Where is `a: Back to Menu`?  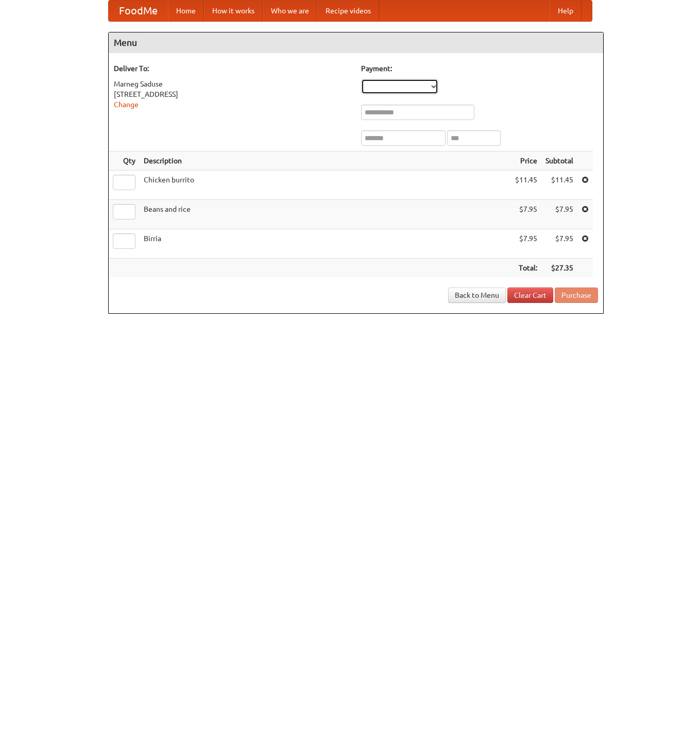
a: Back to Menu is located at coordinates (477, 296).